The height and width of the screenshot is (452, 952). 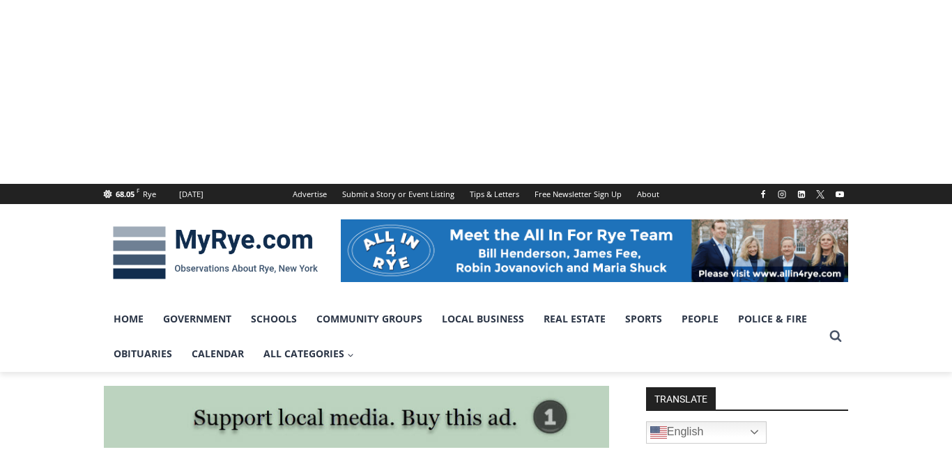 I want to click on a: Real Estate, so click(x=574, y=319).